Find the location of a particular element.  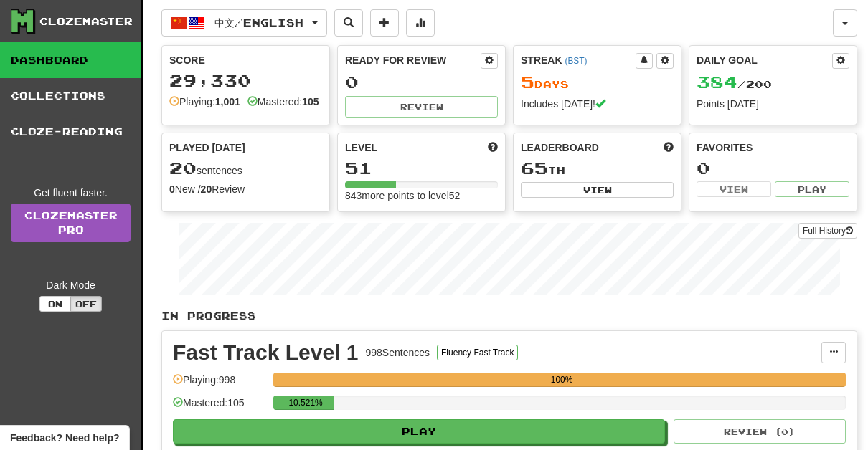

div: Daily Goal is located at coordinates (763, 61).